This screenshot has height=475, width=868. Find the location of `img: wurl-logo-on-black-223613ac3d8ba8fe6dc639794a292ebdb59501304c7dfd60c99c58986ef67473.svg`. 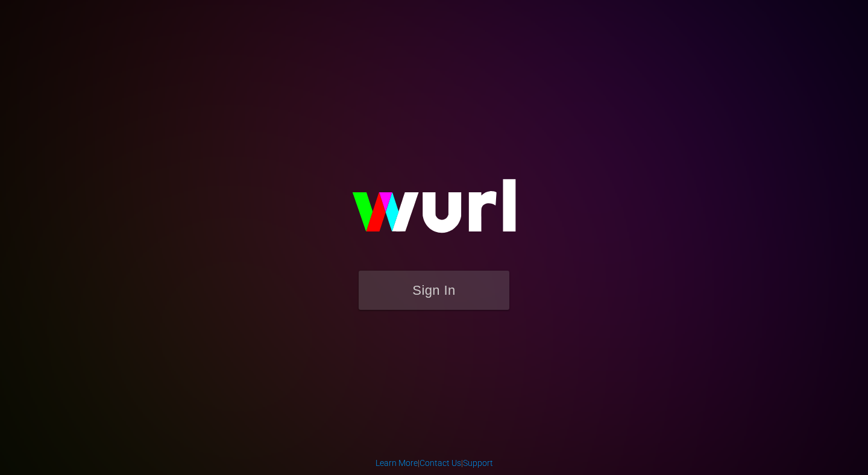

img: wurl-logo-on-black-223613ac3d8ba8fe6dc639794a292ebdb59501304c7dfd60c99c58986ef67473.svg is located at coordinates (434, 212).